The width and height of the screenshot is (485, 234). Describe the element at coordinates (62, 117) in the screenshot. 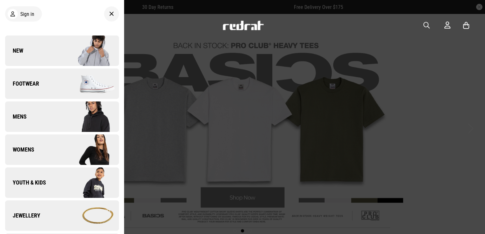

I see `a: Mens Company` at that location.